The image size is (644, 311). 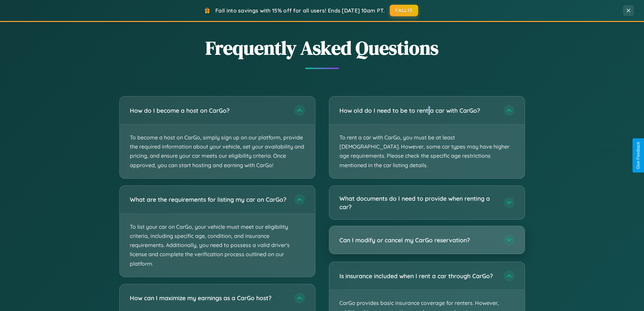 I want to click on h3: How old do I need to be to rent a car with CarGo?, so click(x=418, y=111).